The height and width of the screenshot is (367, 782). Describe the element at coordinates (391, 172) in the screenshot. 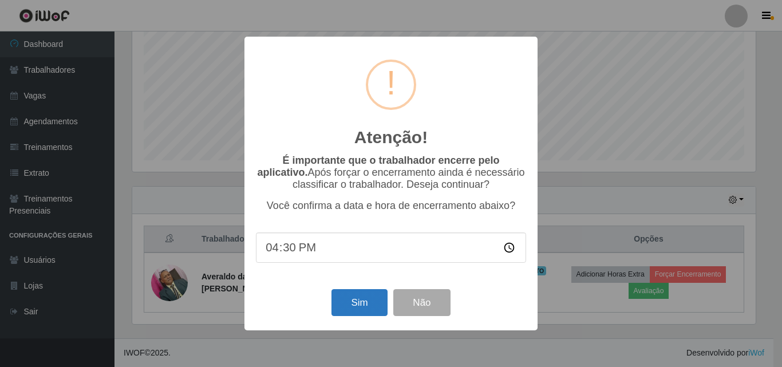

I see `p: Após forçar o encerramento ainda é necessário classificar o trabalhador. Deseja continuar?` at that location.